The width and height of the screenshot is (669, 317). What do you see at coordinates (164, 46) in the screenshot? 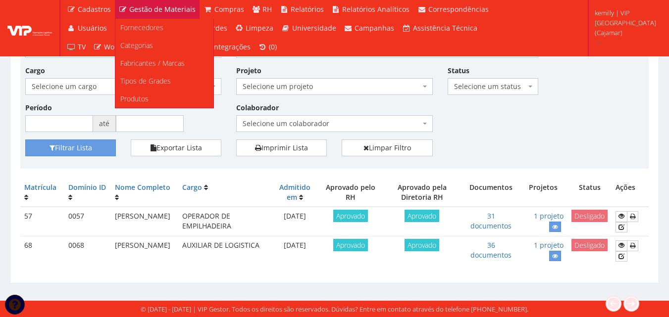
I see `a: Categorias` at bounding box center [164, 46].